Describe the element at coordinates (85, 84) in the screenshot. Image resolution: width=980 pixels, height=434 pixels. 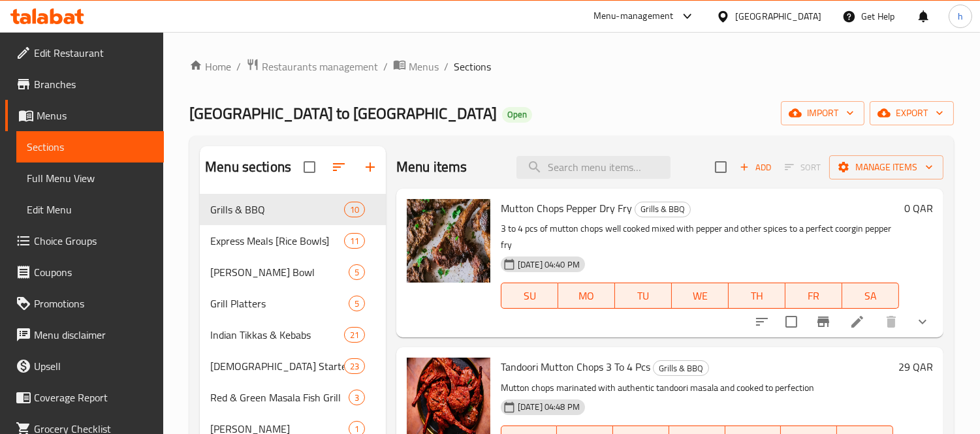
I see `a: Branches` at that location.